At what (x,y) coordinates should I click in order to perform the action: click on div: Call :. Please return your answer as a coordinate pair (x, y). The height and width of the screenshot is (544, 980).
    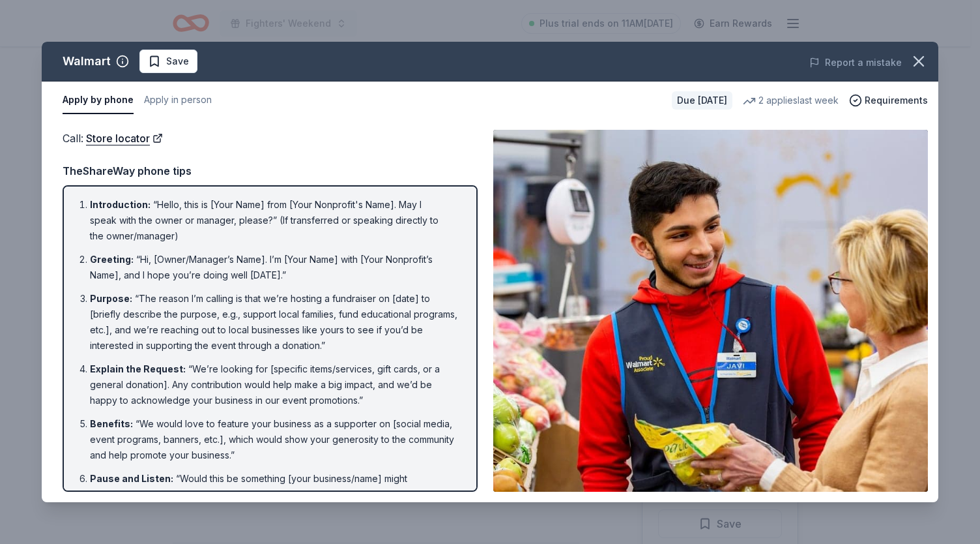
    Looking at the image, I should click on (270, 138).